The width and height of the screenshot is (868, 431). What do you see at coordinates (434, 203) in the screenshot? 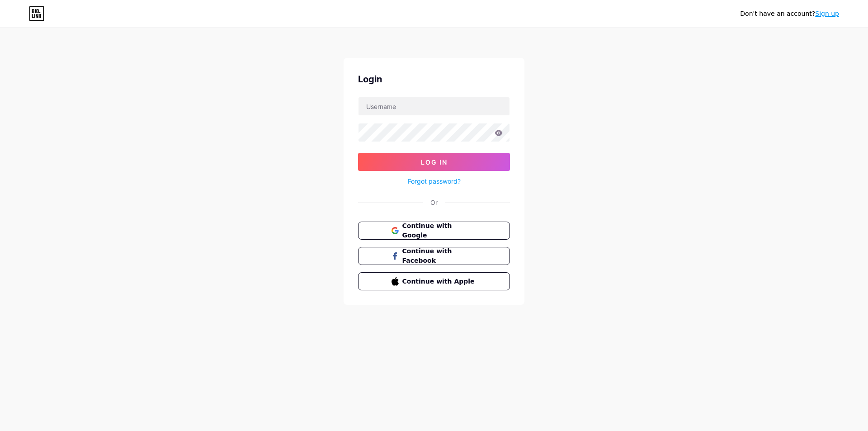
I see `div: Or` at bounding box center [434, 203].